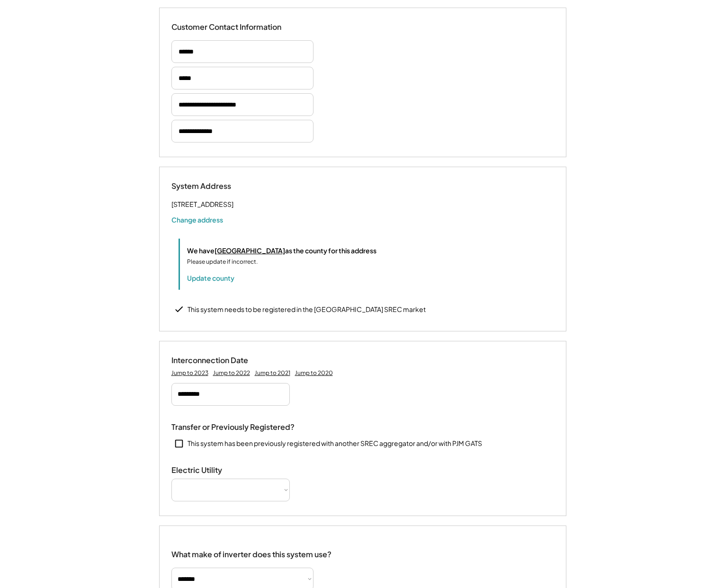  Describe the element at coordinates (222, 262) in the screenshot. I see `div: Please update if incorrect.` at that location.